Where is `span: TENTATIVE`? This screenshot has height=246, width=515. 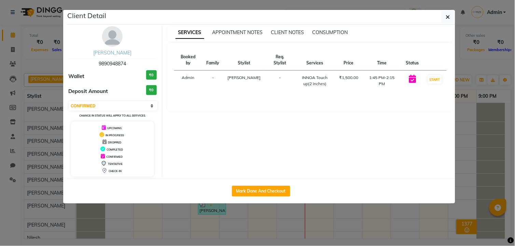
span: TENTATIVE is located at coordinates (115, 164).